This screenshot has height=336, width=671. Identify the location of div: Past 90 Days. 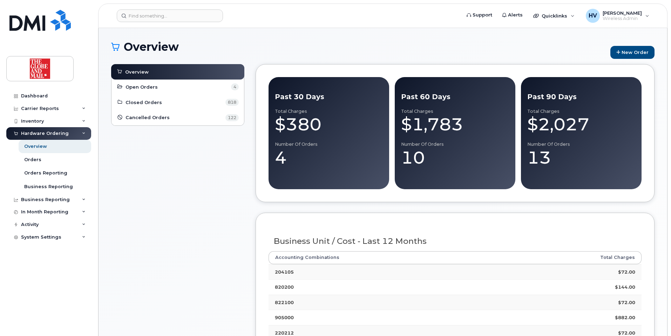
(581, 97).